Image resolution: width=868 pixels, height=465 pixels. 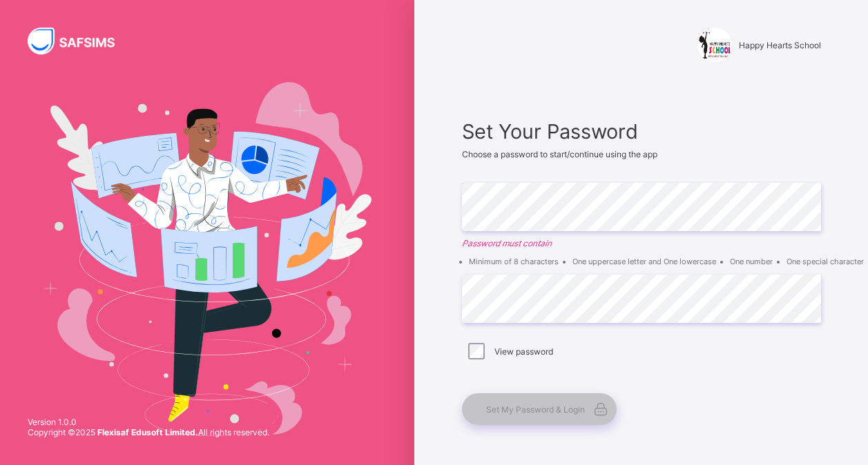 I want to click on span: Happy Hearts School, so click(x=780, y=45).